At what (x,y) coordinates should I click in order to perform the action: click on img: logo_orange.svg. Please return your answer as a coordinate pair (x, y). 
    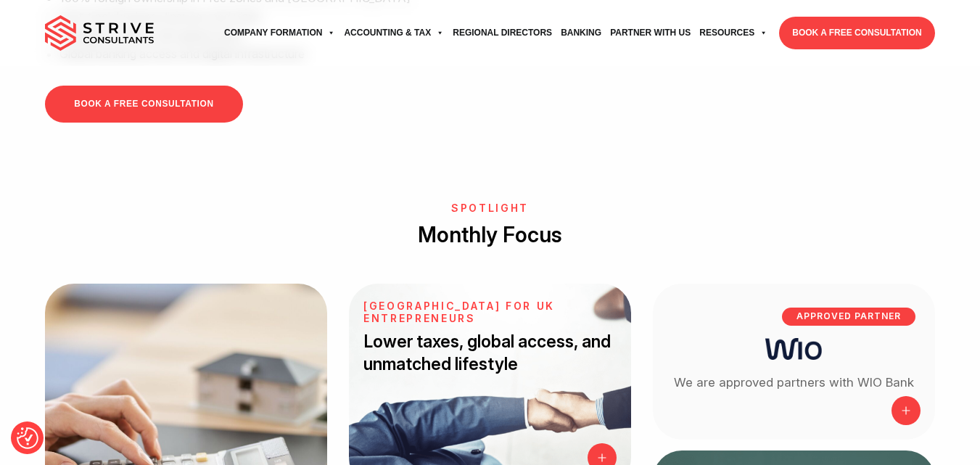
    Looking at the image, I should click on (66, 29).